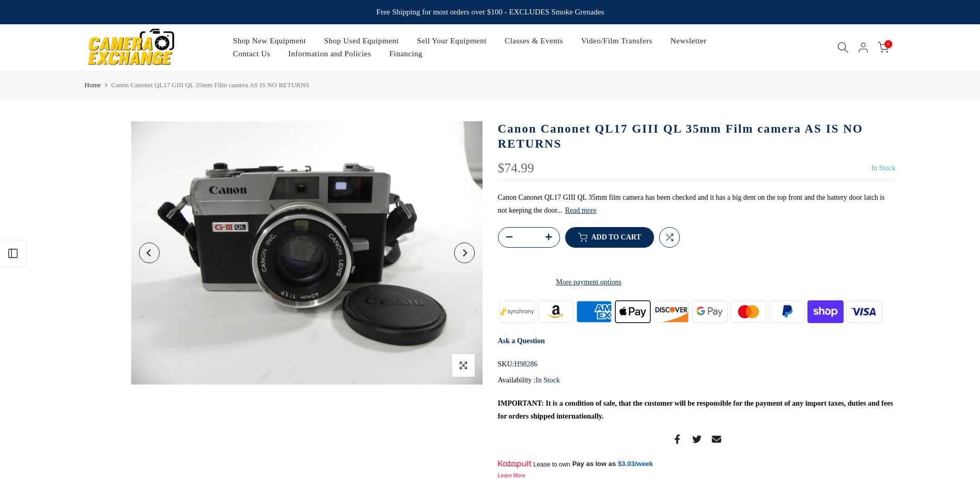 The width and height of the screenshot is (980, 481). What do you see at coordinates (464, 253) in the screenshot?
I see `button: Next` at bounding box center [464, 253].